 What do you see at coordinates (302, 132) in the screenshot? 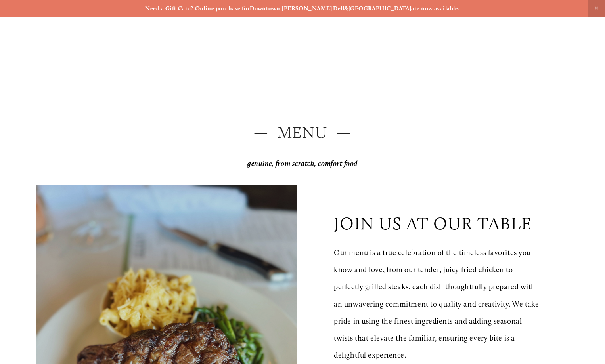
I see `h2: — Menu —` at bounding box center [302, 132].